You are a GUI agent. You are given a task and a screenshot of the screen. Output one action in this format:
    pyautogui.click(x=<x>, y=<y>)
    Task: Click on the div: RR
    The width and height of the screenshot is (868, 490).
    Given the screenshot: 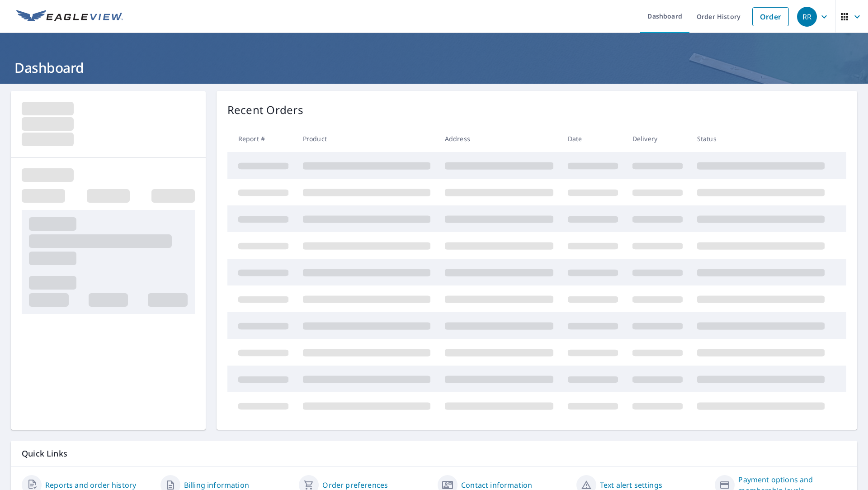 What is the action you would take?
    pyautogui.click(x=807, y=17)
    